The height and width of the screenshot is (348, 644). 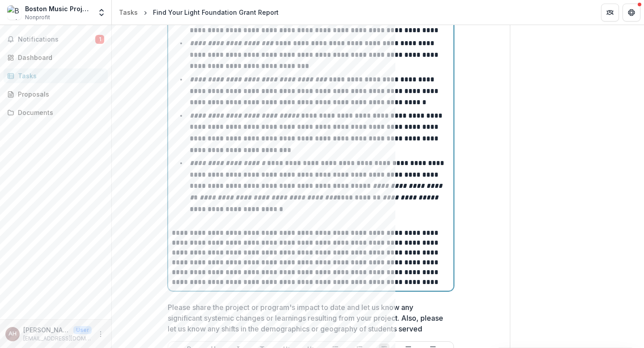 What do you see at coordinates (56, 40) in the screenshot?
I see `button: Notifications1` at bounding box center [56, 40].